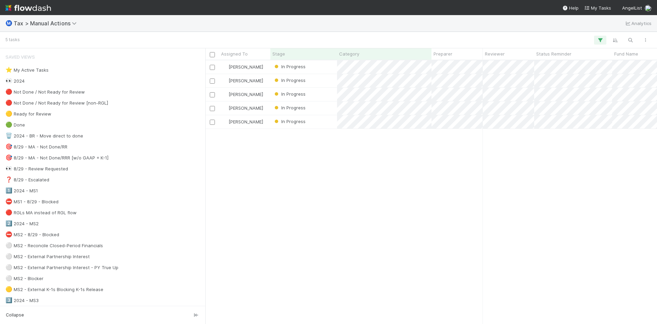  Describe the element at coordinates (15, 125) in the screenshot. I see `div: Done` at that location.